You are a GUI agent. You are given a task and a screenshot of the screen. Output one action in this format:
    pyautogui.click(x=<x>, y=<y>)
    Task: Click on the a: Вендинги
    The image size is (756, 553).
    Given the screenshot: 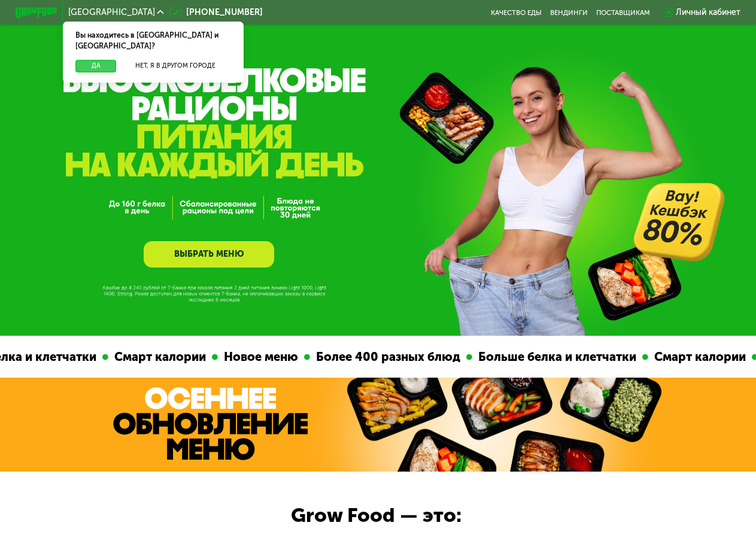 What is the action you would take?
    pyautogui.click(x=569, y=13)
    